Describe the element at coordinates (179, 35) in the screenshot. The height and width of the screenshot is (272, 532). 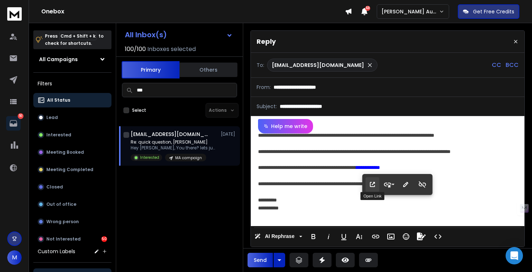
I see `button: All Inbox(s)` at that location.